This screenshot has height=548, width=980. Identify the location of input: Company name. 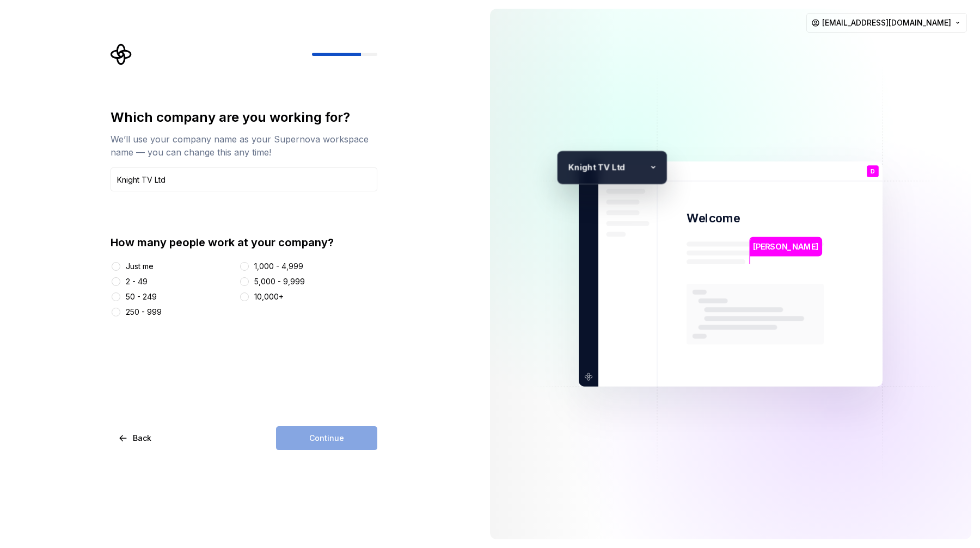
(244, 180).